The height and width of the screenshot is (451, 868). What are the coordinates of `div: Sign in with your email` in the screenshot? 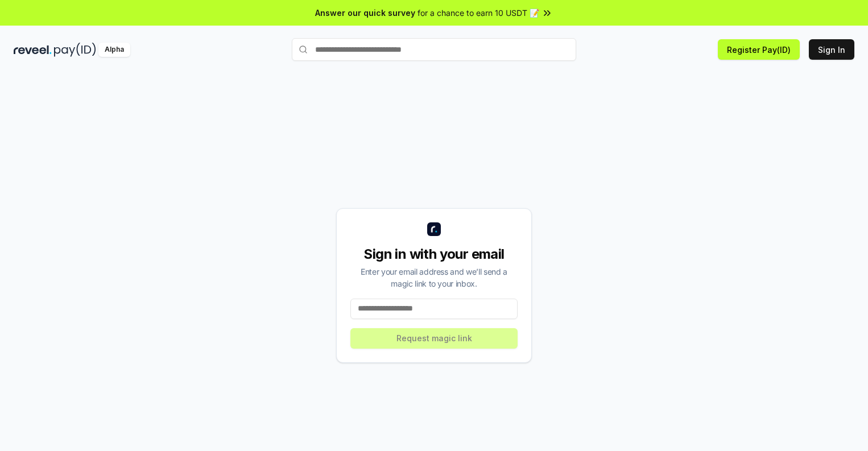 It's located at (434, 254).